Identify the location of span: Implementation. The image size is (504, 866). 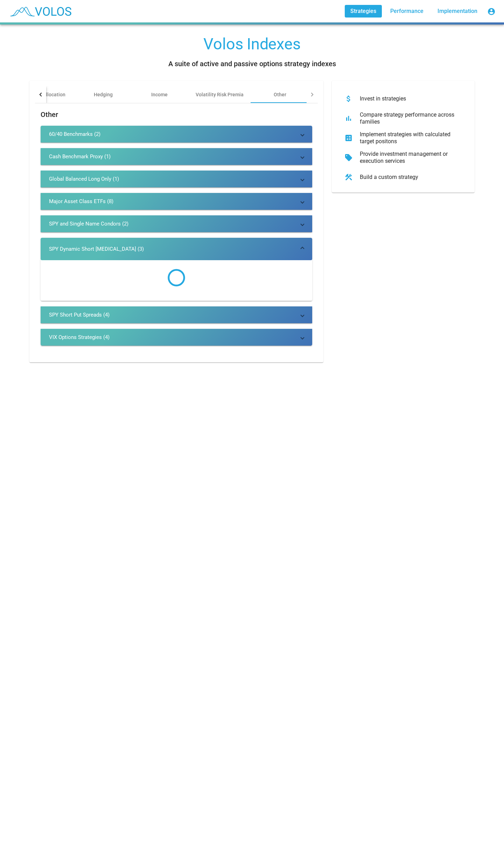
(457, 11).